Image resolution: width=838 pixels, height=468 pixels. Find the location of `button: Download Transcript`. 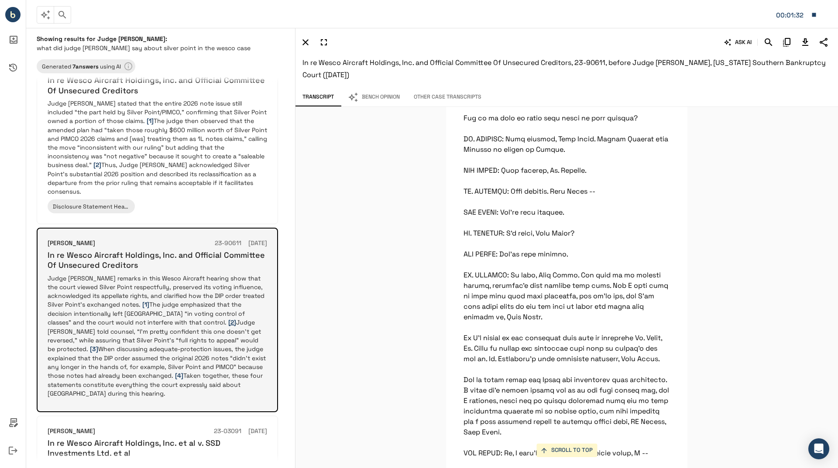

button: Download Transcript is located at coordinates (805, 42).